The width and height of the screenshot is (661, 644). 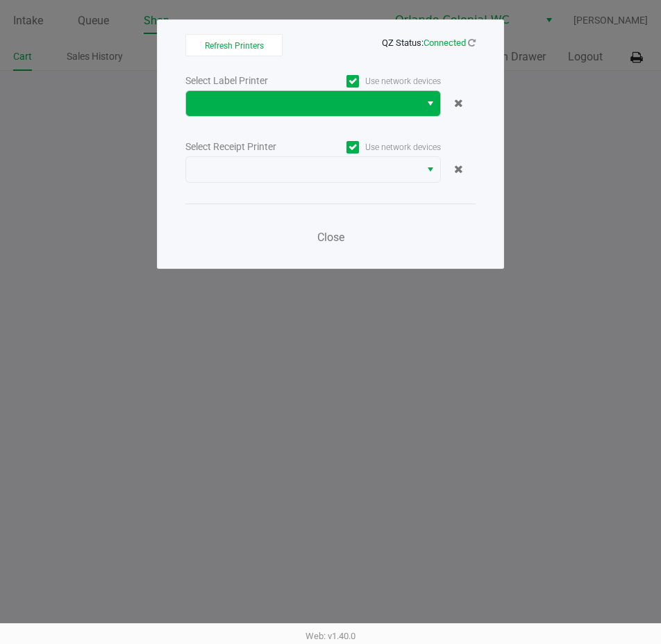 I want to click on div: Select Receipt Printer, so click(x=249, y=146).